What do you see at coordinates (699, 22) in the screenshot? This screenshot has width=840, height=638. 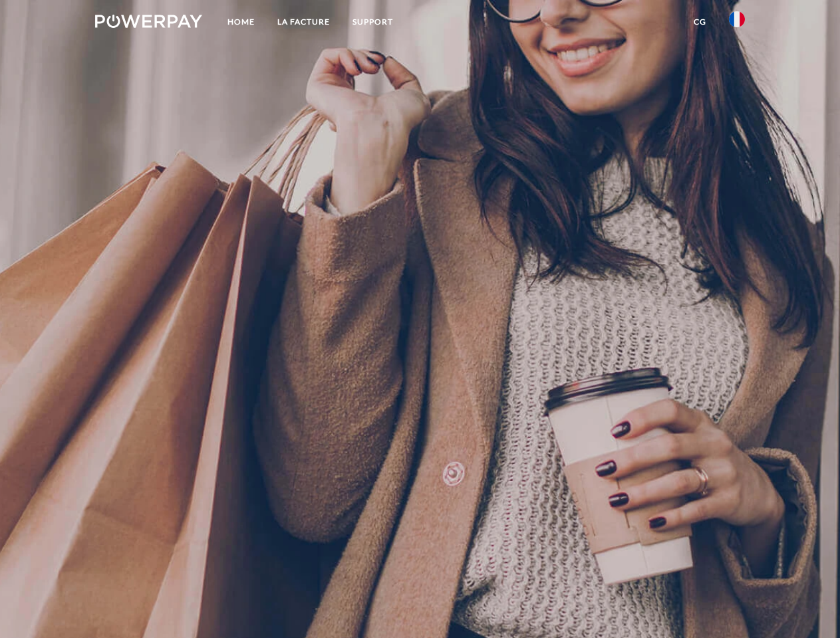 I see `a: CG` at bounding box center [699, 22].